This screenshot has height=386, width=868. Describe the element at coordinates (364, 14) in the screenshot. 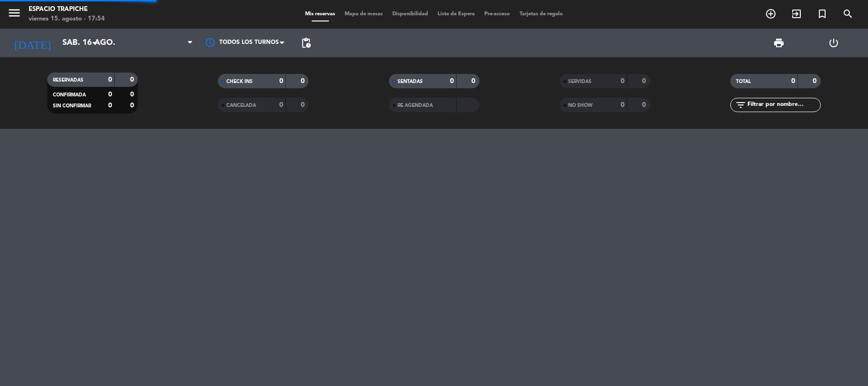

I see `span: Mapa de mesas` at that location.